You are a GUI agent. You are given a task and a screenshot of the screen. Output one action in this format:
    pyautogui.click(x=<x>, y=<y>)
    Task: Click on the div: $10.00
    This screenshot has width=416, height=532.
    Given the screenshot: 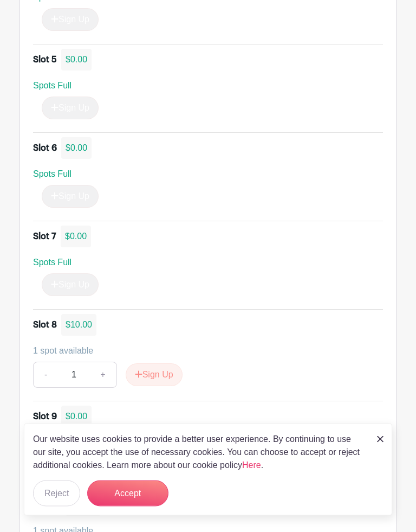 What is the action you would take?
    pyautogui.click(x=79, y=326)
    